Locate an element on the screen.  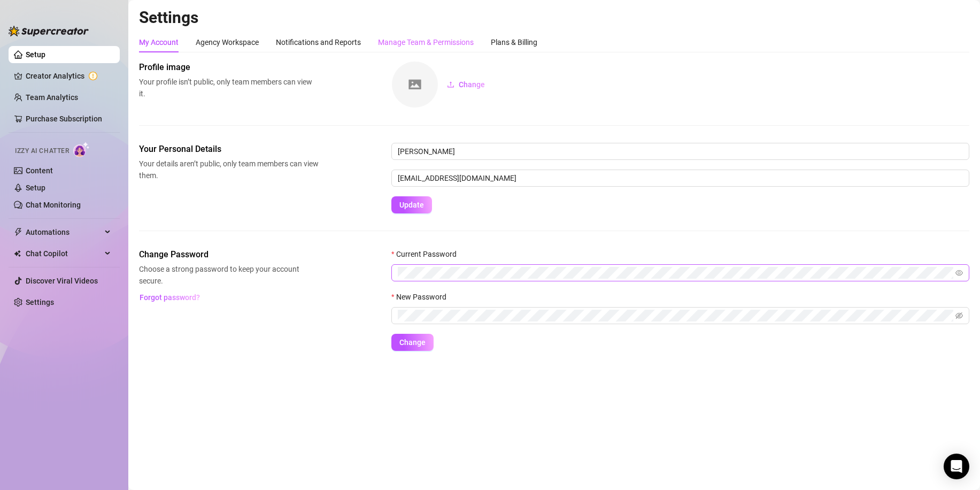
span: eye-invisible is located at coordinates (959, 315).